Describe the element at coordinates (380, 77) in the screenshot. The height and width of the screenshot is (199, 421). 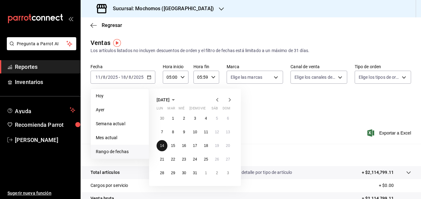
I see `span: Elige los tipos de orden` at that location.